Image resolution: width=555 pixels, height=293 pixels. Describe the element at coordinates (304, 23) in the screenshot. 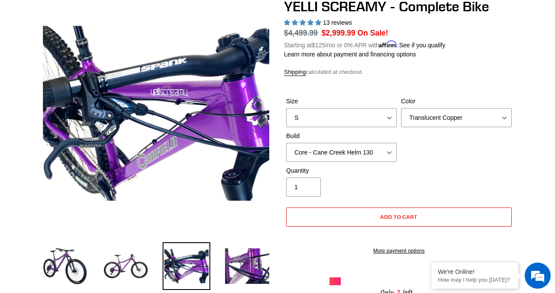

I see `span: 5.00 stars` at that location.